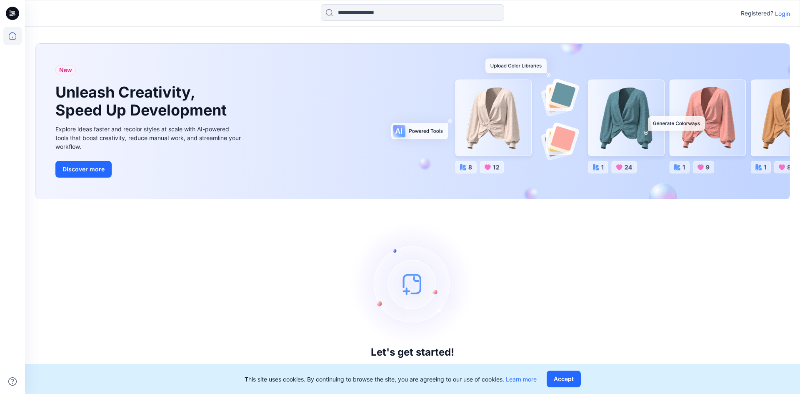 The width and height of the screenshot is (800, 394). Describe the element at coordinates (83, 169) in the screenshot. I see `button: Discover more` at that location.